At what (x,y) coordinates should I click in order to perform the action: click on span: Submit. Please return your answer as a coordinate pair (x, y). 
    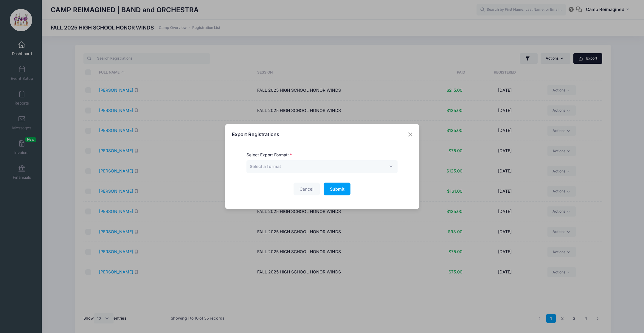
    Looking at the image, I should click on (337, 189).